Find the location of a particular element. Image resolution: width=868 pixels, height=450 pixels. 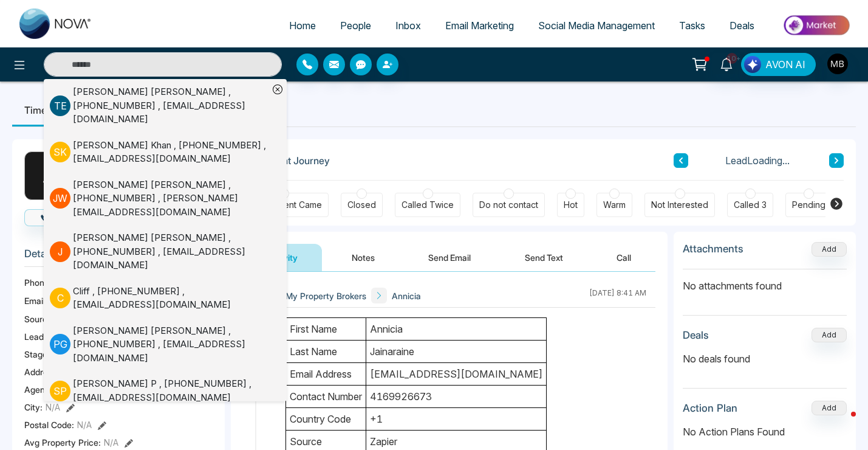

p: P G is located at coordinates (60, 344).